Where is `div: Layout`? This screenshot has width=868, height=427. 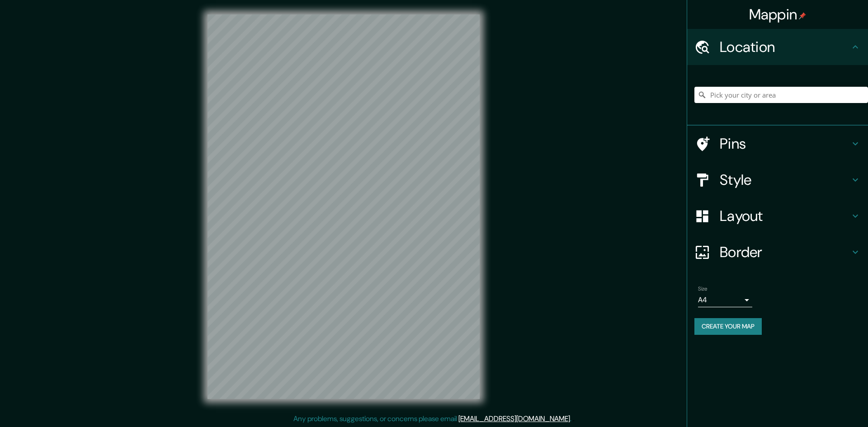
div: Layout is located at coordinates (777, 216).